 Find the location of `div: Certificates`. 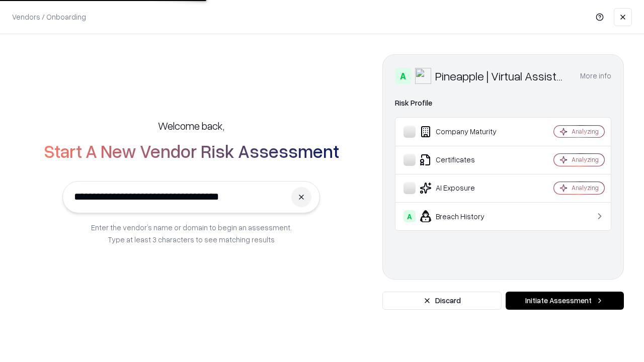

div: Certificates is located at coordinates (463, 160).